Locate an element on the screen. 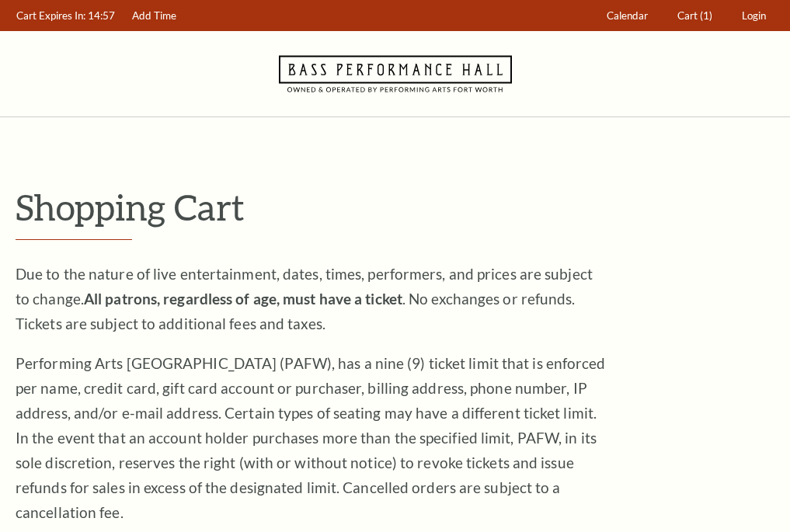 Image resolution: width=790 pixels, height=532 pixels. span: Calendar is located at coordinates (627, 16).